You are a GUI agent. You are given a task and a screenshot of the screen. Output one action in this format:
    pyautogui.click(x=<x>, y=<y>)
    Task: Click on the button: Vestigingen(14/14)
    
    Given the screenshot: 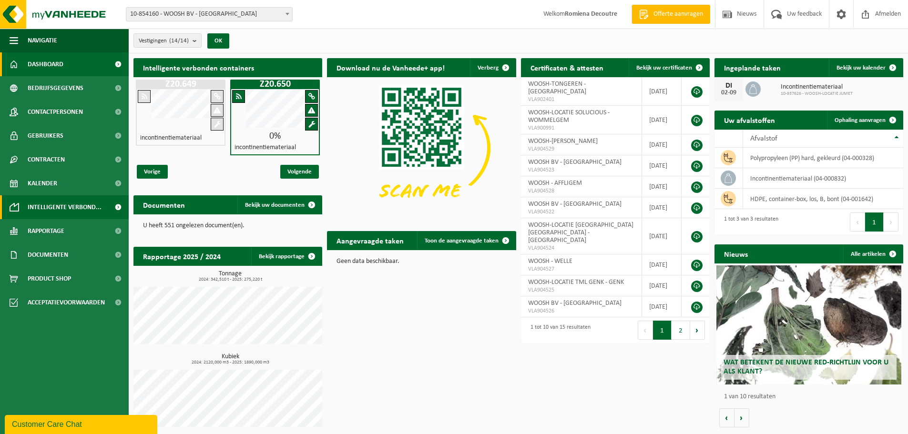 What is the action you would take?
    pyautogui.click(x=167, y=41)
    